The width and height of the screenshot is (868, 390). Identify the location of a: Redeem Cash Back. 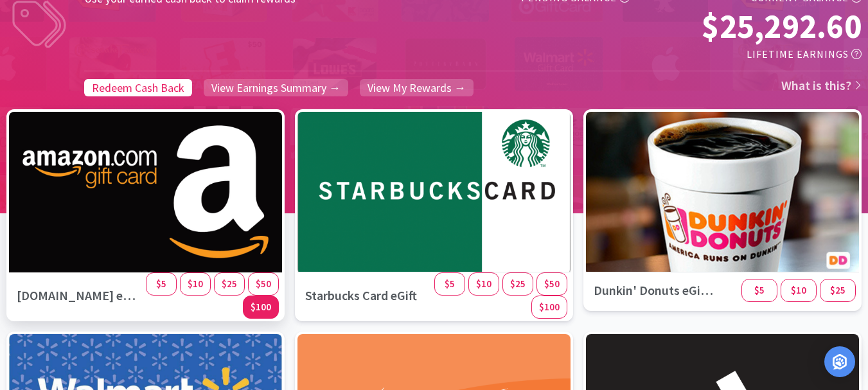
(138, 87).